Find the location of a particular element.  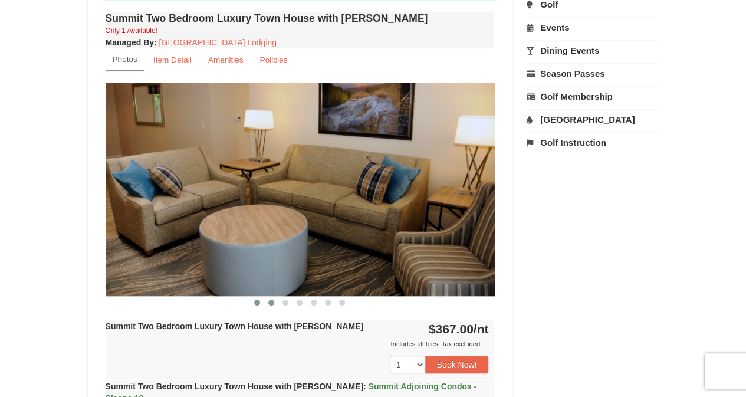

span: Managed By is located at coordinates (130, 42).